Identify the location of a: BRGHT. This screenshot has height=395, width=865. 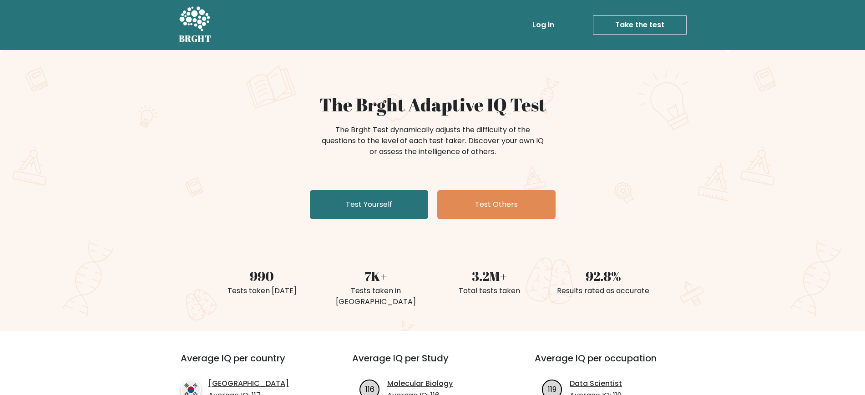
(195, 25).